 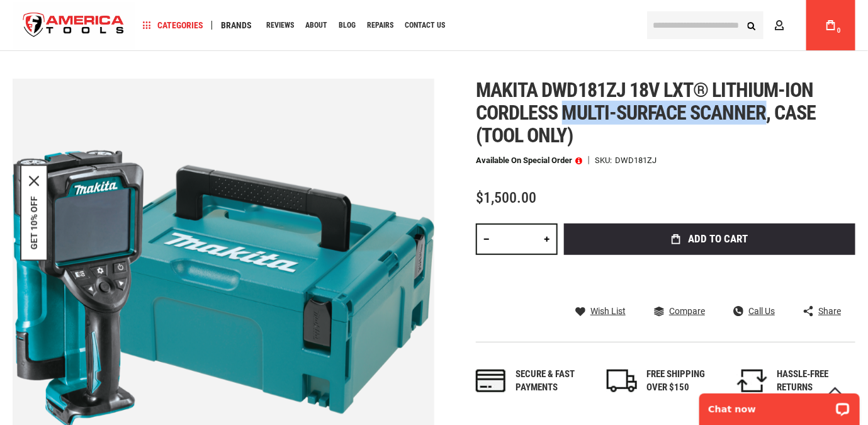 I want to click on a: Brands, so click(x=236, y=25).